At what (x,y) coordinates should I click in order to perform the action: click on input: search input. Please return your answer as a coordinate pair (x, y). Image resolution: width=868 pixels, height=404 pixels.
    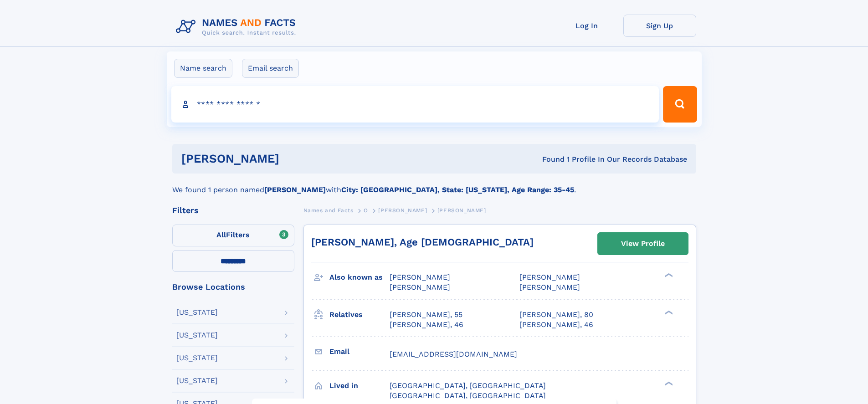
    Looking at the image, I should click on (415, 104).